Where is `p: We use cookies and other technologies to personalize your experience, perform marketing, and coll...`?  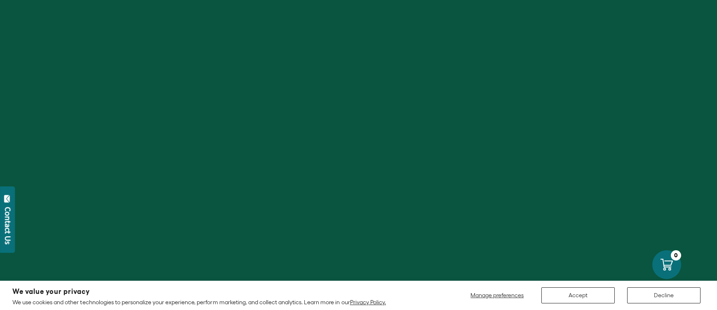
p: We use cookies and other technologies to personalize your experience, perform marketing, and coll... is located at coordinates (199, 302).